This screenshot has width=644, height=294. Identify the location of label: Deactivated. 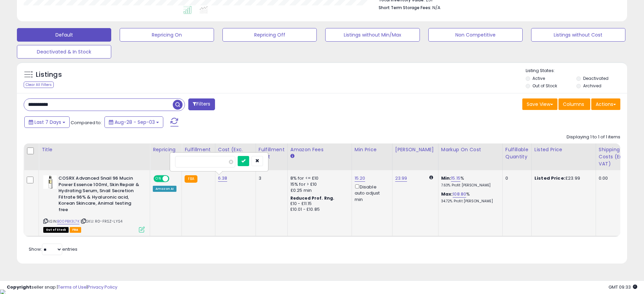
(596, 78).